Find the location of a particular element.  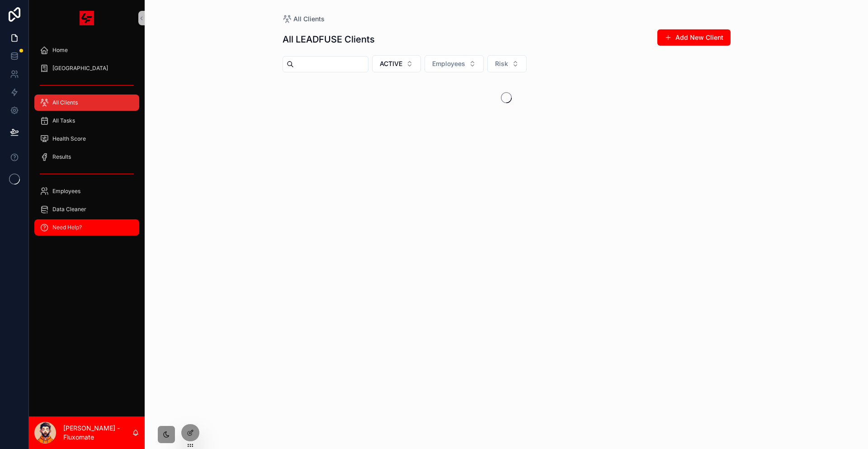

span: Results is located at coordinates (61, 157).